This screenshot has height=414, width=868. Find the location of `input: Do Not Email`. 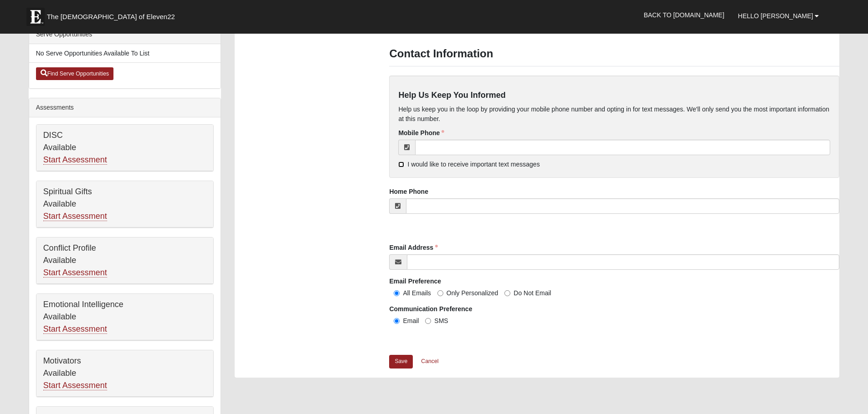

input: Do Not Email is located at coordinates (507, 293).